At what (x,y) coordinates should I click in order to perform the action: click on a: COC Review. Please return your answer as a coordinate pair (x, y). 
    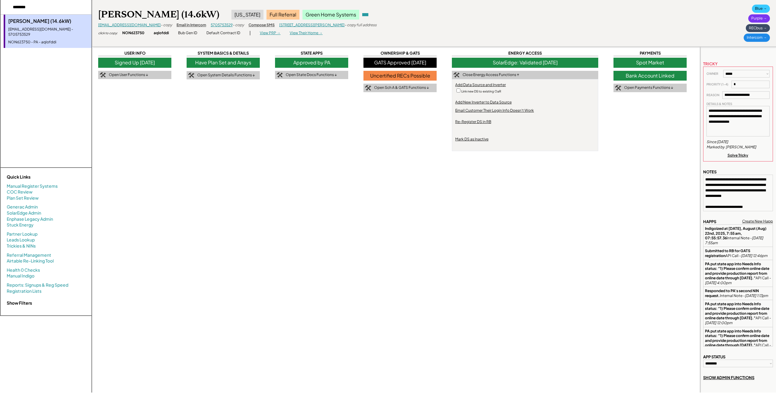
    Looking at the image, I should click on (20, 192).